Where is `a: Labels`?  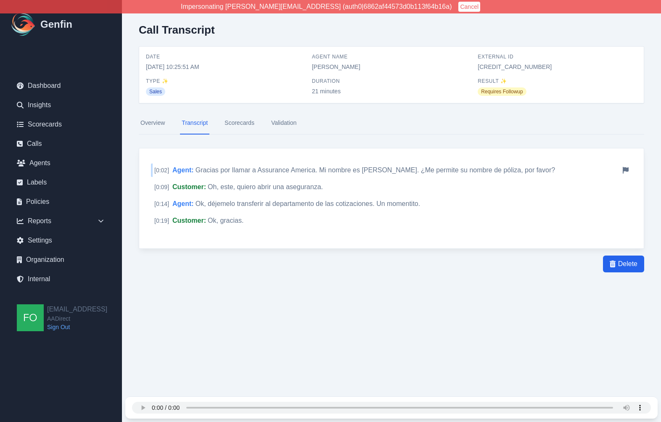
a: Labels is located at coordinates (61, 182).